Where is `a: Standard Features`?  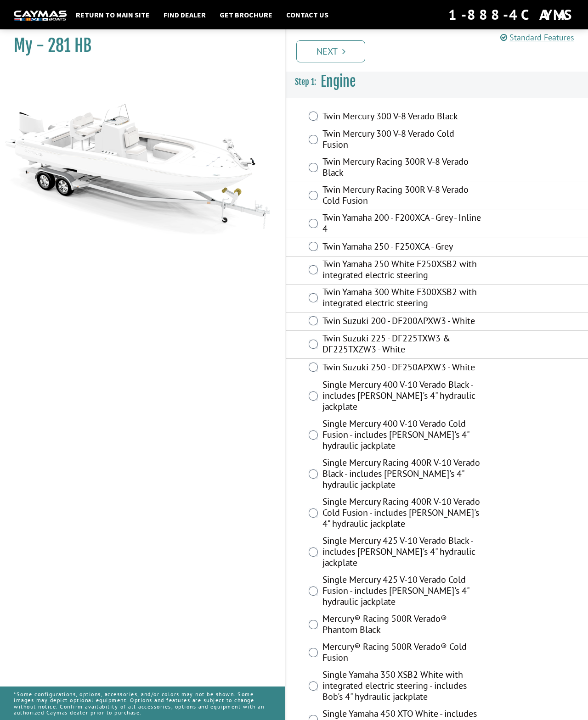 a: Standard Features is located at coordinates (537, 37).